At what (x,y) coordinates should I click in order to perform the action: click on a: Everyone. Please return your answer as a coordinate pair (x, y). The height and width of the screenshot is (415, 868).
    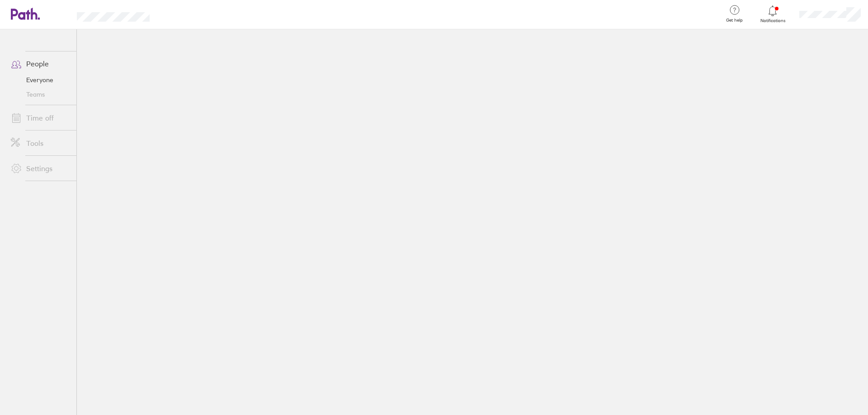
    Looking at the image, I should click on (40, 80).